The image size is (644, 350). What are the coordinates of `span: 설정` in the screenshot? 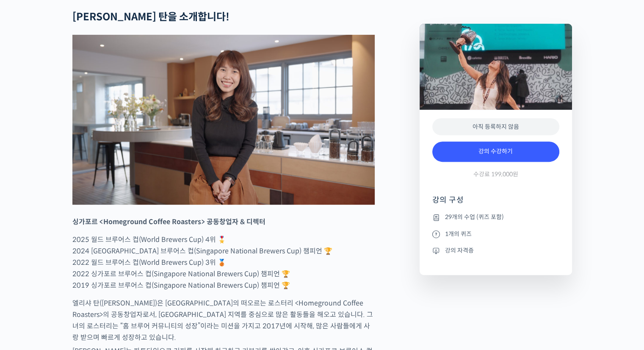 It's located at (136, 285).